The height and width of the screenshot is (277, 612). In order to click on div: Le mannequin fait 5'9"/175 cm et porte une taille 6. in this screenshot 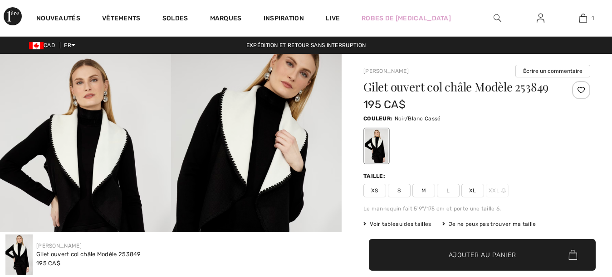, I will do `click(477, 209)`.